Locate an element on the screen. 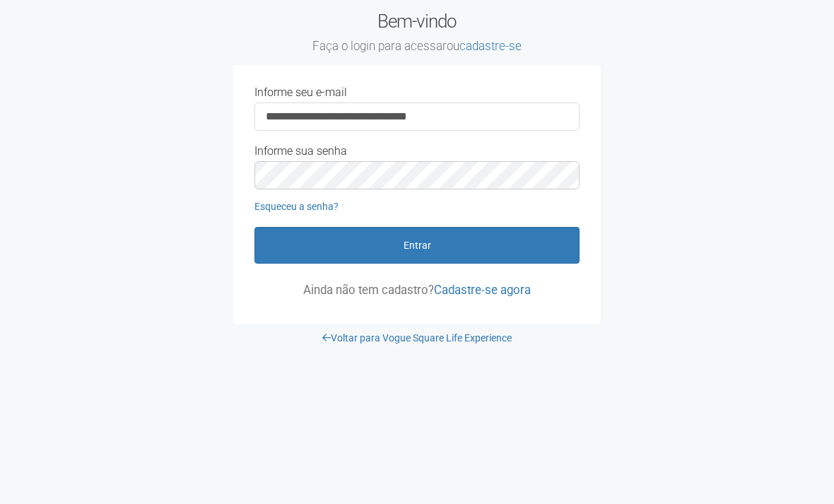 This screenshot has height=504, width=834. a: Cadastre-se agora is located at coordinates (482, 290).